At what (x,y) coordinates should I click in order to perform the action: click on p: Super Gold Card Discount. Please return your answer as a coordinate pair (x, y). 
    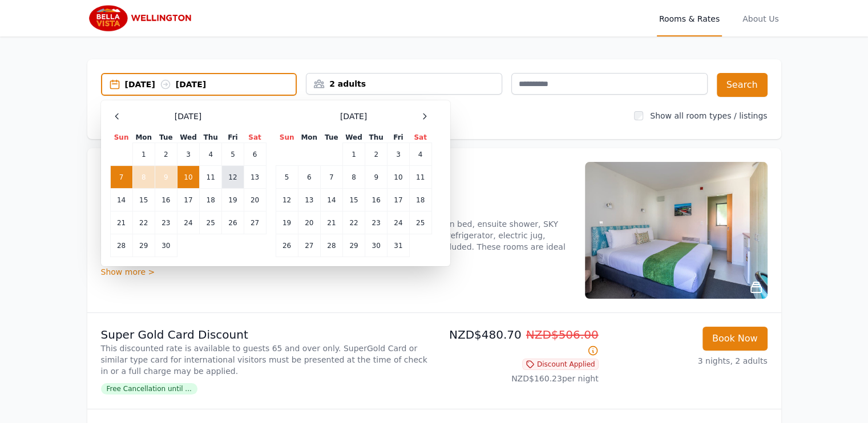
    Looking at the image, I should click on (265, 334).